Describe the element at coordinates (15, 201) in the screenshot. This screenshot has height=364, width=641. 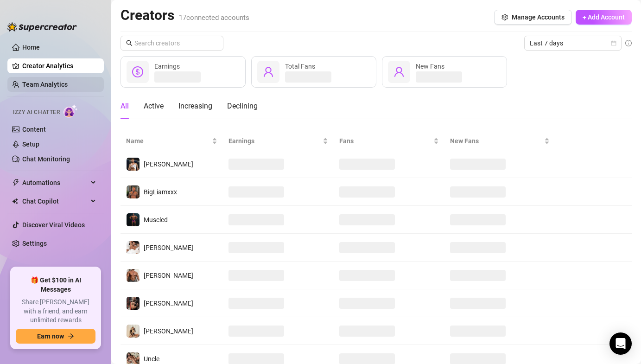
I see `img: Chat Copilot` at that location.